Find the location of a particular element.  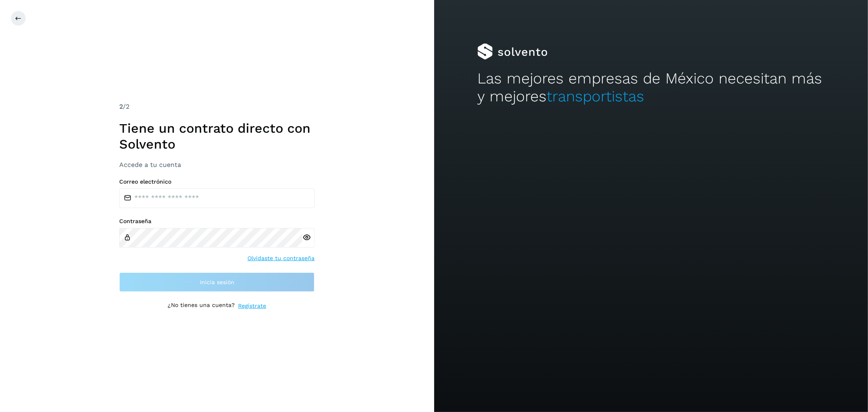

h2: Las mejores empresas de México necesitan más y mejores is located at coordinates (650, 87).